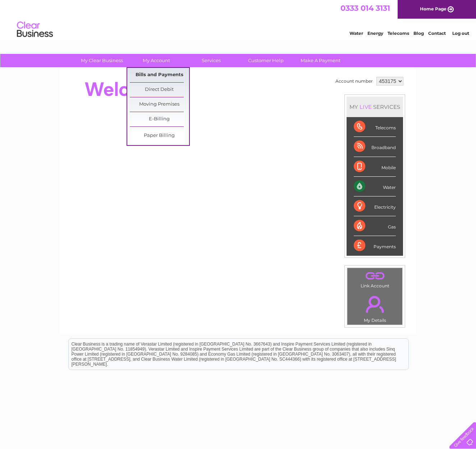 The image size is (476, 449). What do you see at coordinates (365, 8) in the screenshot?
I see `a: 0333 014 3131` at bounding box center [365, 8].